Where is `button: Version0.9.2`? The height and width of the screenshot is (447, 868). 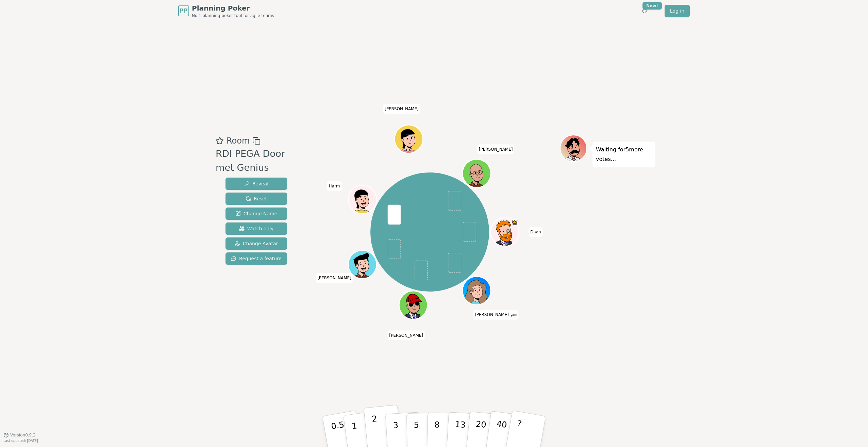 button: Version0.9.2 is located at coordinates (19, 435).